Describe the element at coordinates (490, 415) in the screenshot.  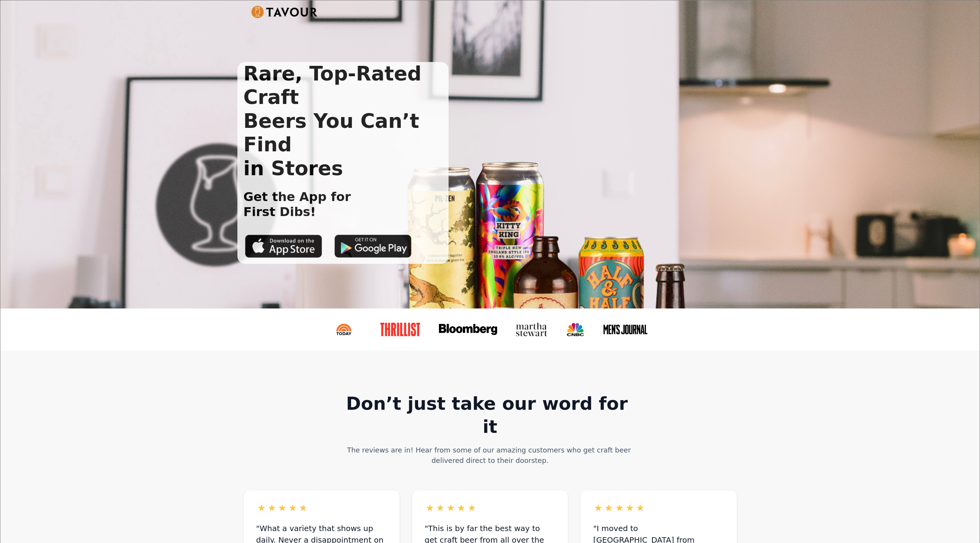
I see `strong: Don’t just take our word for it` at that location.